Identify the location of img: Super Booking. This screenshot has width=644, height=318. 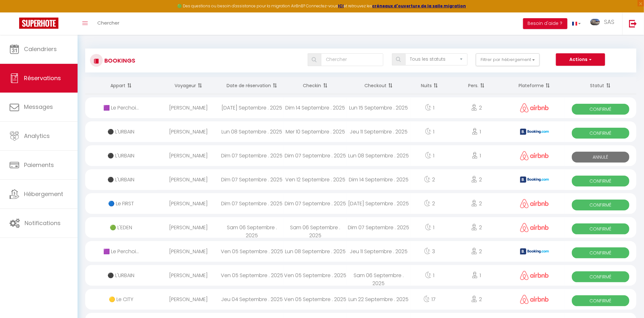
(39, 23).